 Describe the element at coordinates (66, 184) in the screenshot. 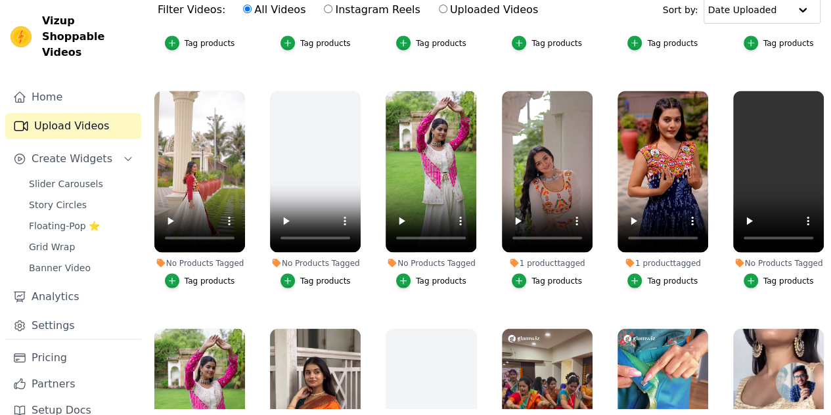

I see `span: Slider Carousels` at that location.